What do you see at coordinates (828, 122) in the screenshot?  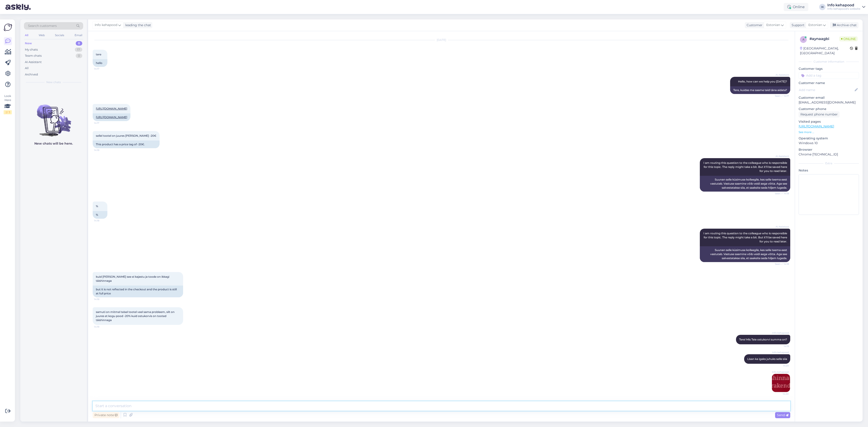 I see `p: Visited pages` at bounding box center [828, 122].